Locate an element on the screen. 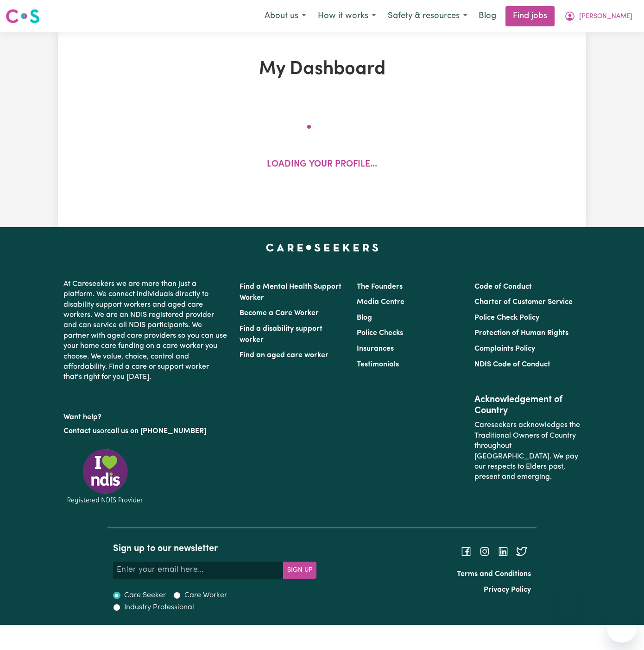 This screenshot has width=644, height=650. img: Careseekers logo is located at coordinates (22, 17).